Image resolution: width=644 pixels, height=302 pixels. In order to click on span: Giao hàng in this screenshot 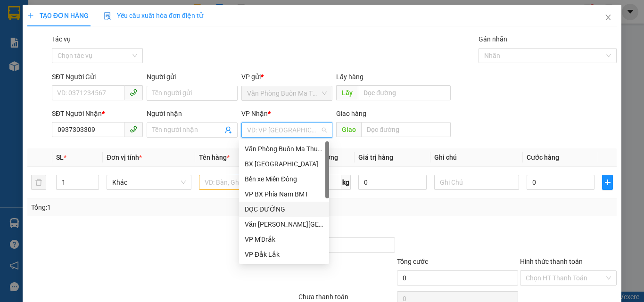, I will do `click(351, 113)`.